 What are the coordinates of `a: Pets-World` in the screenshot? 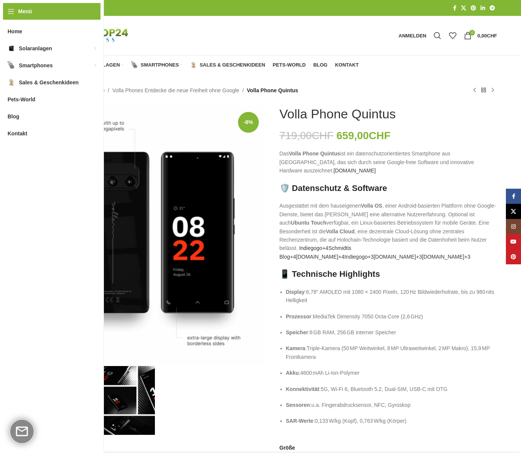 It's located at (289, 65).